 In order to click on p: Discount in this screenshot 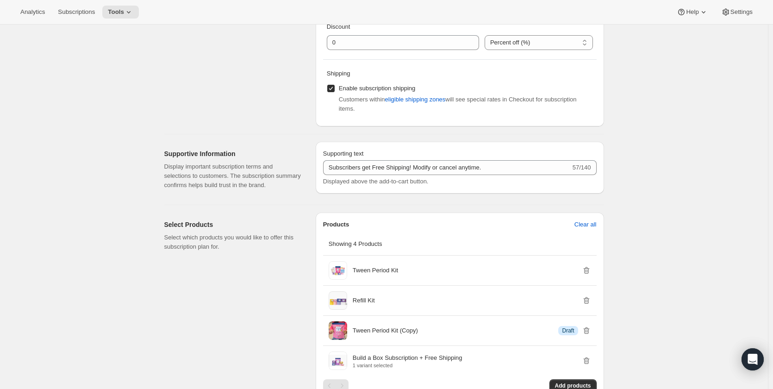, I will do `click(460, 27)`.